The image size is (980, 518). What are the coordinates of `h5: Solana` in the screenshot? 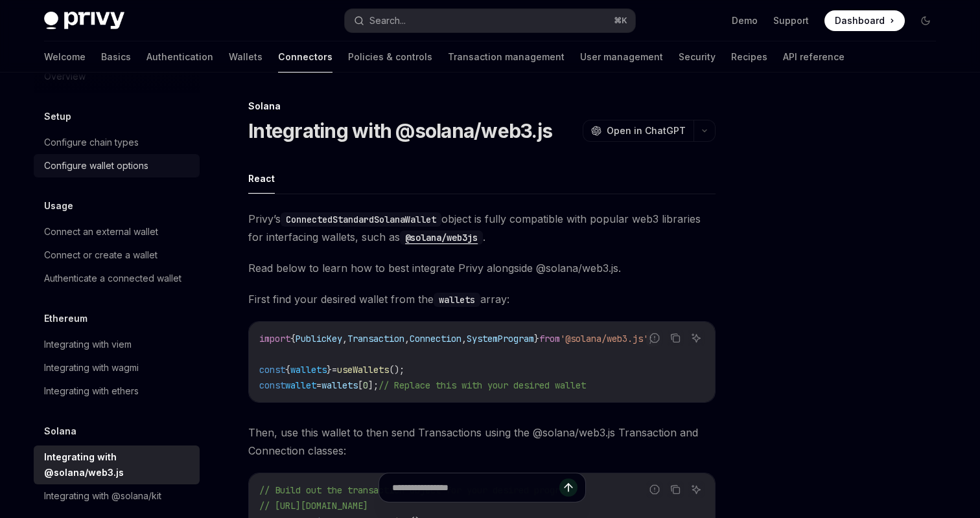 It's located at (60, 432).